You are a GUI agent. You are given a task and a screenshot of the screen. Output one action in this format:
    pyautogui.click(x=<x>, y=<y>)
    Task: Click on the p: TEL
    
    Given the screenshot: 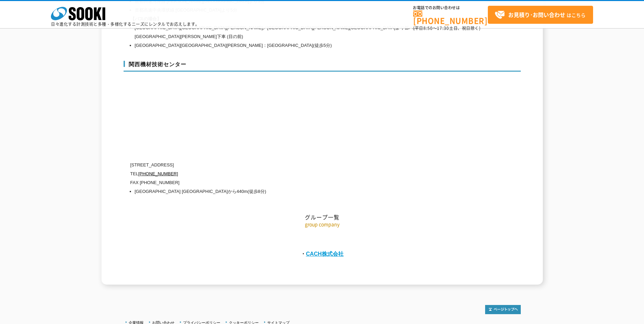 What is the action you would take?
    pyautogui.click(x=293, y=174)
    